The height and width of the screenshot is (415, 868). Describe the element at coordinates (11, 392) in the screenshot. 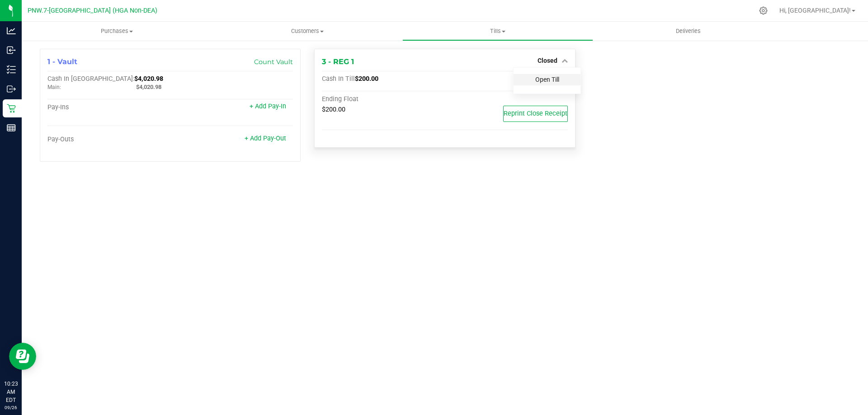

I see `p: 10:23 AM EDT` at that location.